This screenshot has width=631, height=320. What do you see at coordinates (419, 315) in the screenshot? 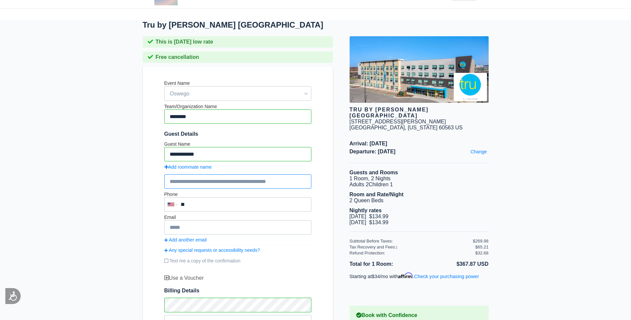
I see `b: Book with Confidence` at bounding box center [419, 315].